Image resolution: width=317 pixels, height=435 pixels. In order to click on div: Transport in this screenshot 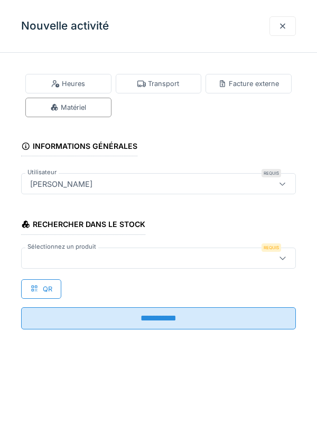, I will do `click(158, 83)`.